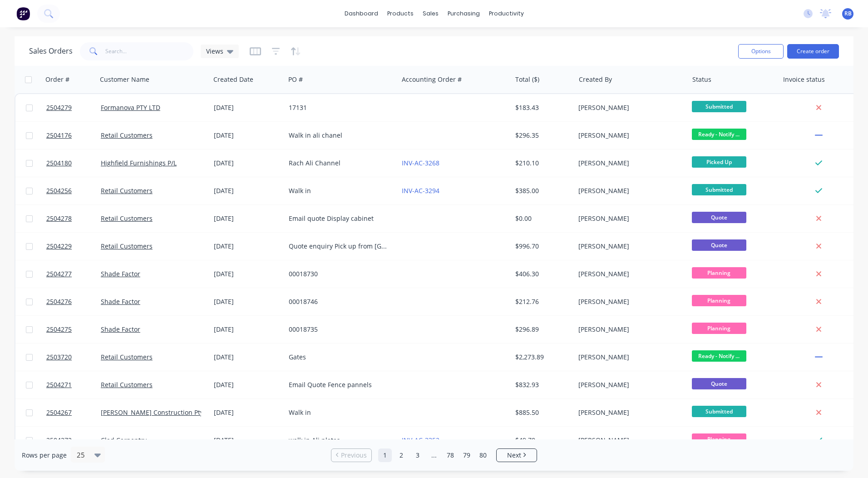  Describe the element at coordinates (541, 385) in the screenshot. I see `div: $832.93` at that location.